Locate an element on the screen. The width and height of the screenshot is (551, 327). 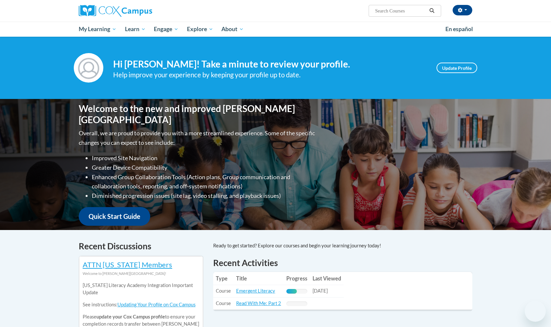
th: Type is located at coordinates (223, 279).